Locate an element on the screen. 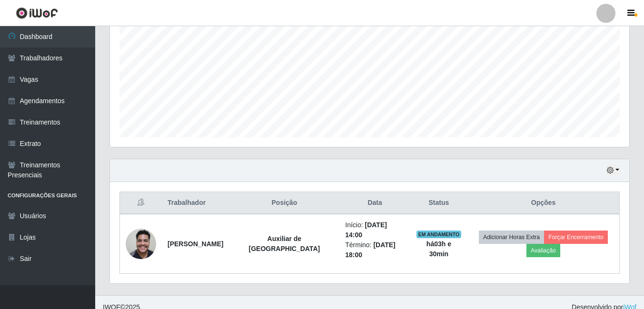  button: Forçar Encerramento is located at coordinates (576, 237).